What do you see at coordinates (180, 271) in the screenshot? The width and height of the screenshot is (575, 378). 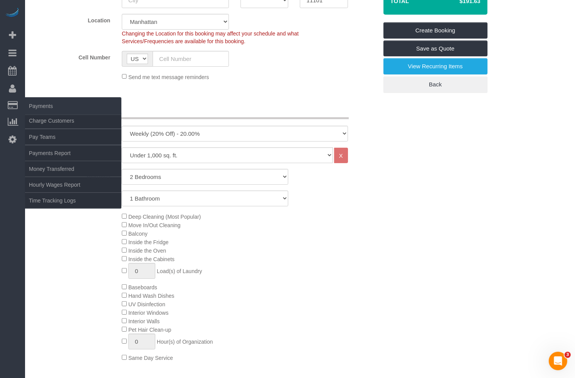 I see `span: Load(s) of Laundry` at bounding box center [180, 271].